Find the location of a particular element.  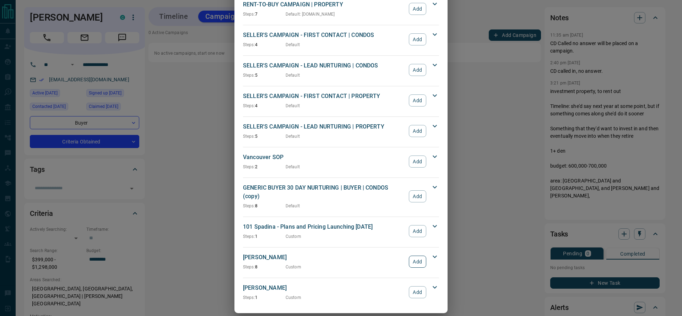

div: SELLER'S CAMPAIGN - LEAD NURTURING | PROPERTYSteps:5DefaultAdd is located at coordinates (341, 131).